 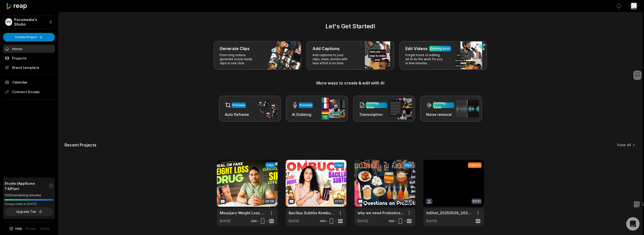 What do you see at coordinates (29, 195) in the screenshot?
I see `div: 1200 remaining minutes` at bounding box center [29, 195].